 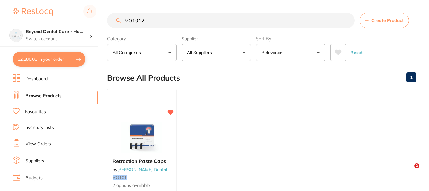 What do you see at coordinates (142, 161) in the screenshot?
I see `b: Retraction Paste Caps` at bounding box center [142, 161].